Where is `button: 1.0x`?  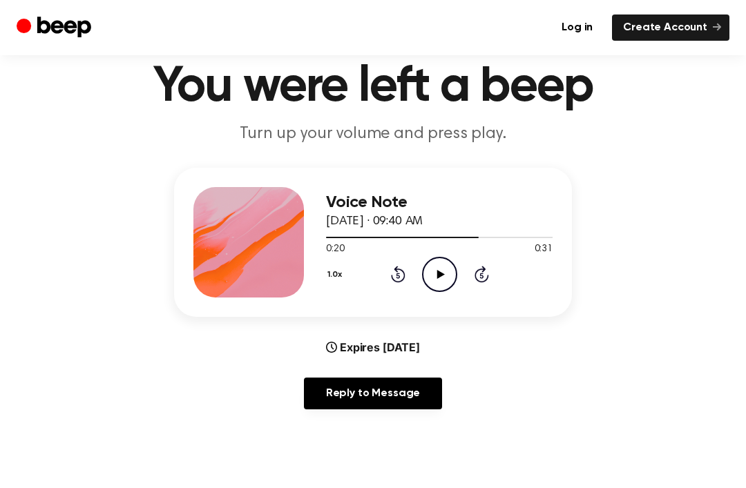
button: 1.0x is located at coordinates (336, 275).